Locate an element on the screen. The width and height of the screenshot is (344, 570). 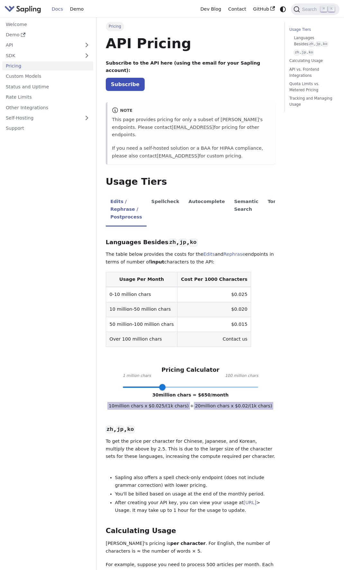
a: GitHub is located at coordinates (263, 9).